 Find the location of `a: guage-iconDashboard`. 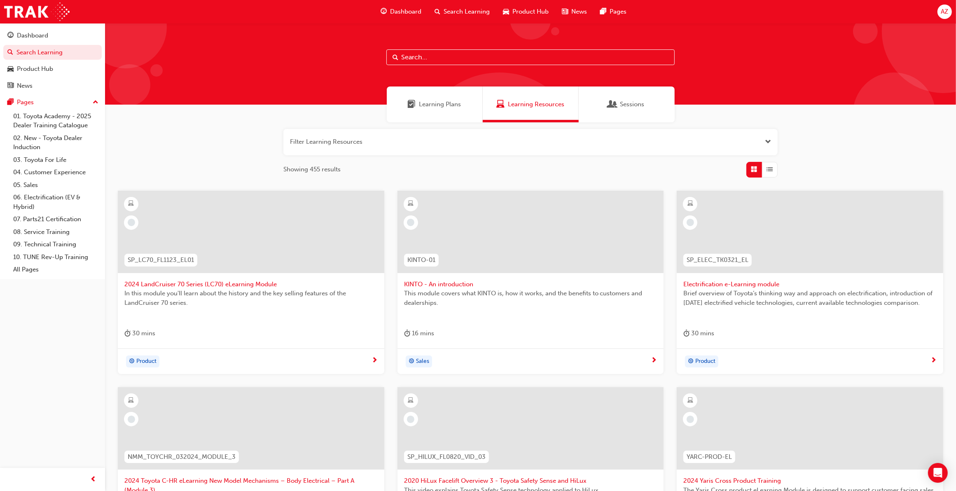

a: guage-iconDashboard is located at coordinates (401, 12).